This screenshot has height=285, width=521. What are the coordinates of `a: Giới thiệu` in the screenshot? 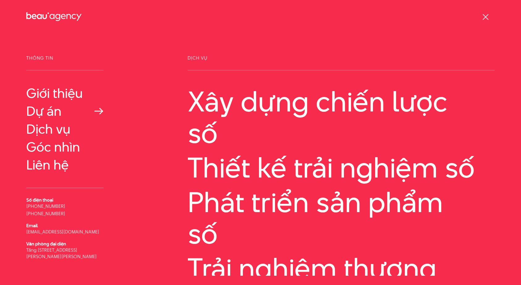 It's located at (65, 93).